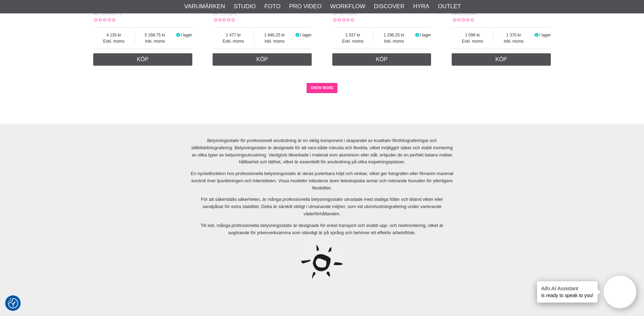  I want to click on span: 1 096, so click(472, 35).